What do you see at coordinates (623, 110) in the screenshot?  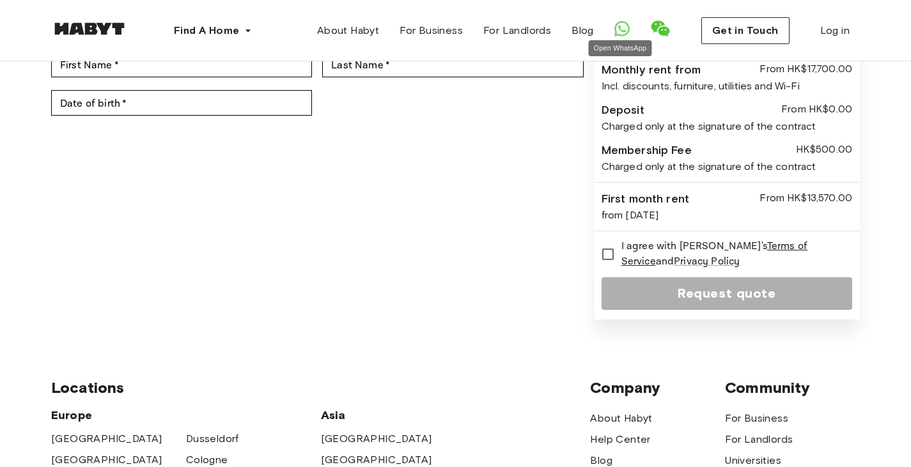 I see `div: Deposit` at bounding box center [623, 110].